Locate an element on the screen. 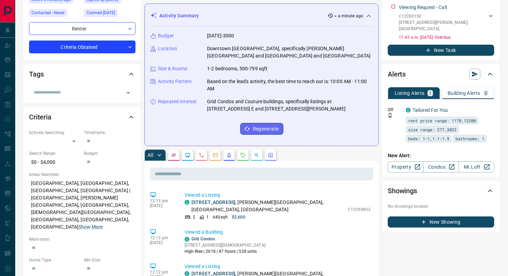 This screenshot has height=276, width=508. p: $2,600 is located at coordinates (239, 217).